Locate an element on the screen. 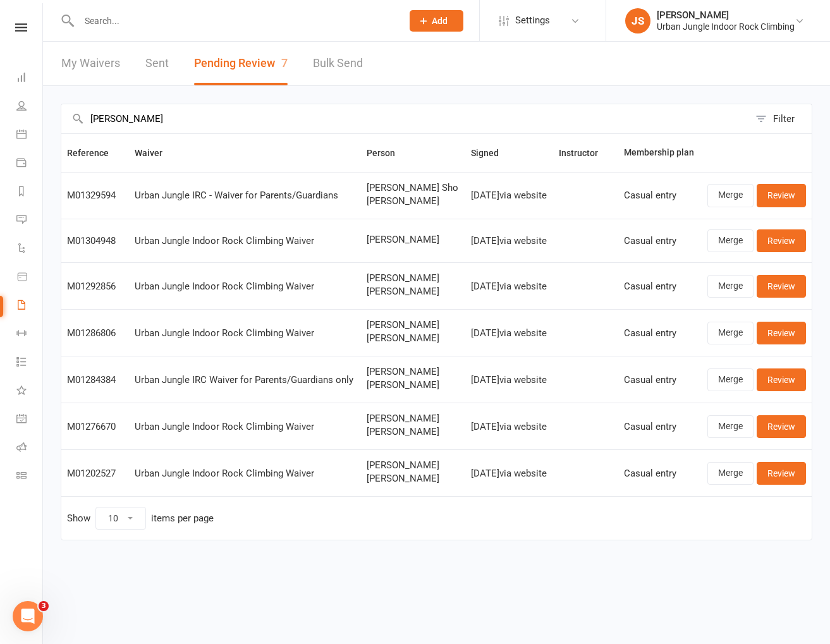 The height and width of the screenshot is (644, 830). a: Dashboard is located at coordinates (29, 78).